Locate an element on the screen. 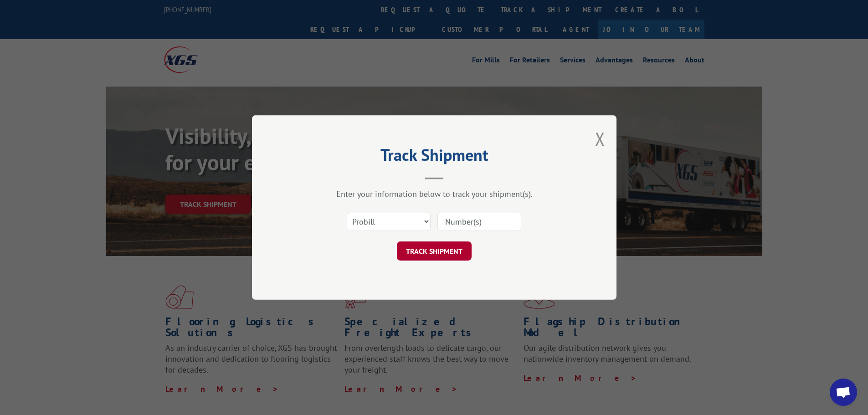  button: Close modal is located at coordinates (600, 139).